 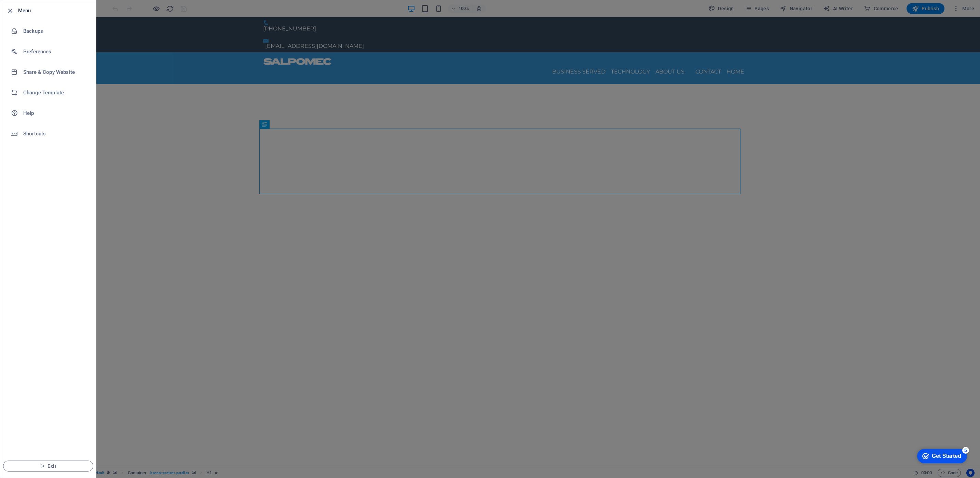 I want to click on a: Help, so click(x=48, y=113).